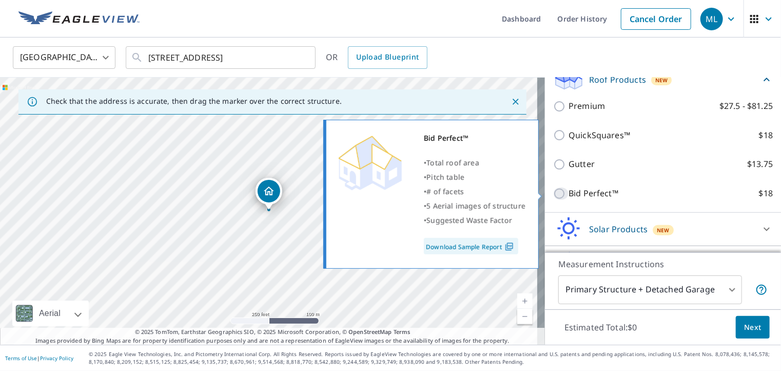 This screenshot has height=371, width=781. I want to click on div: Solar ProductsNew, so click(663, 229).